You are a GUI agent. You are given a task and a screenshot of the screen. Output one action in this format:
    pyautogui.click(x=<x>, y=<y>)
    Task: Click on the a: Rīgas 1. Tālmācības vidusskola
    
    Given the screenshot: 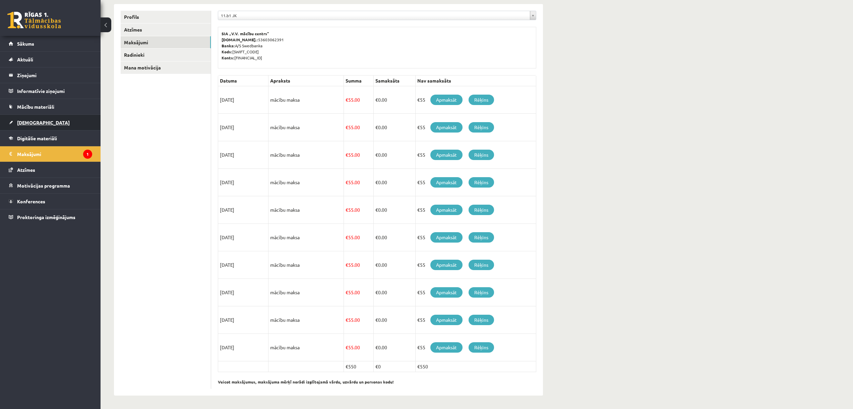 What is the action you would take?
    pyautogui.click(x=34, y=20)
    